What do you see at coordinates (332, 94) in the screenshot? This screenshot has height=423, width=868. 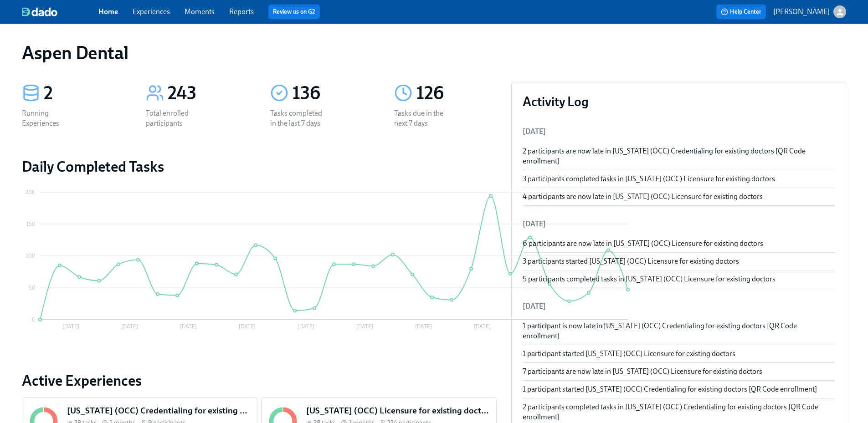 I see `div: 136` at bounding box center [332, 94].